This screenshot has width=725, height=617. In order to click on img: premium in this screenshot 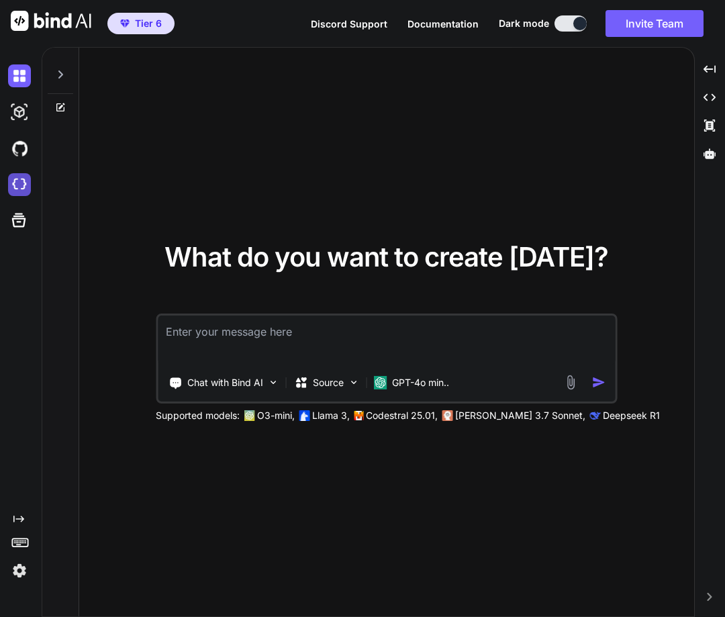, I will do `click(125, 24)`.